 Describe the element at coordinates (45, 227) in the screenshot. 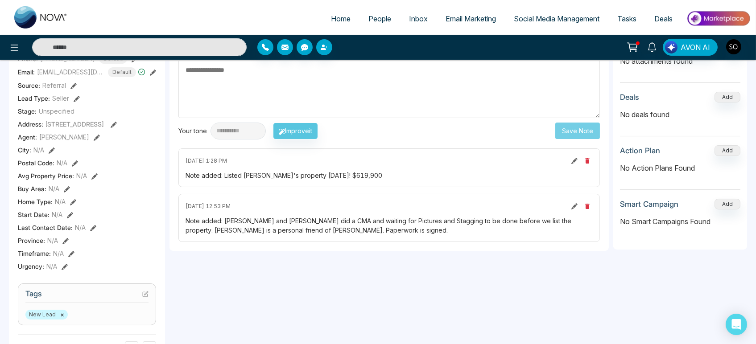

I see `span: Last Contact Date :` at that location.